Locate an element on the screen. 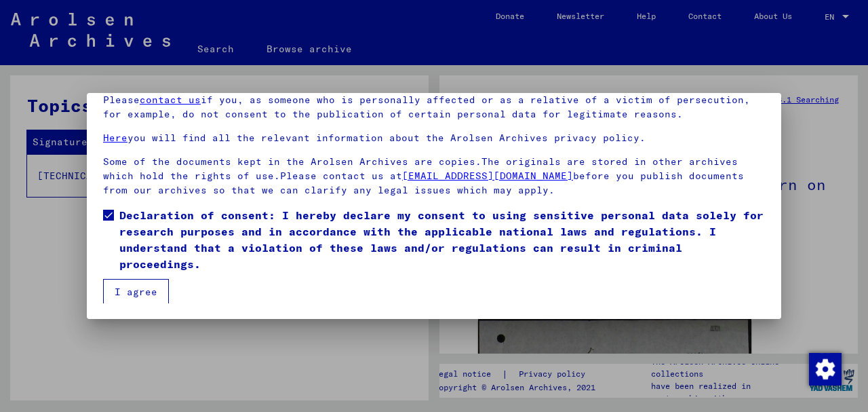 The width and height of the screenshot is (868, 412). p: Please if you, as someone who is personally affected or as a relative of a victim of persecution,... is located at coordinates (434, 107).